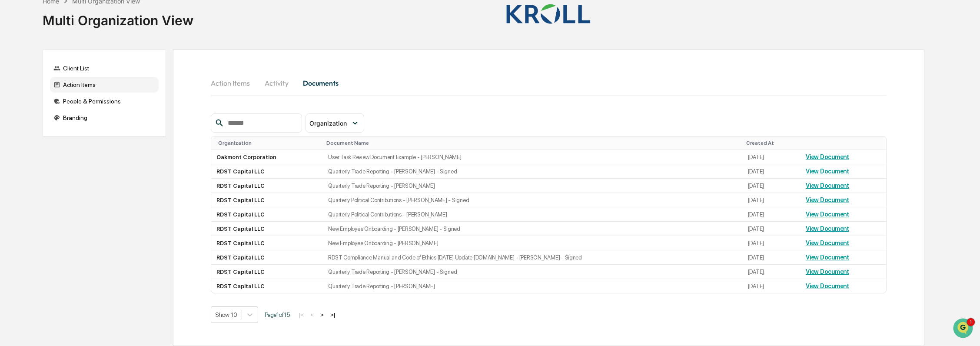 The height and width of the screenshot is (346, 980). What do you see at coordinates (11, 11) in the screenshot?
I see `button: Open customer support` at bounding box center [11, 11].